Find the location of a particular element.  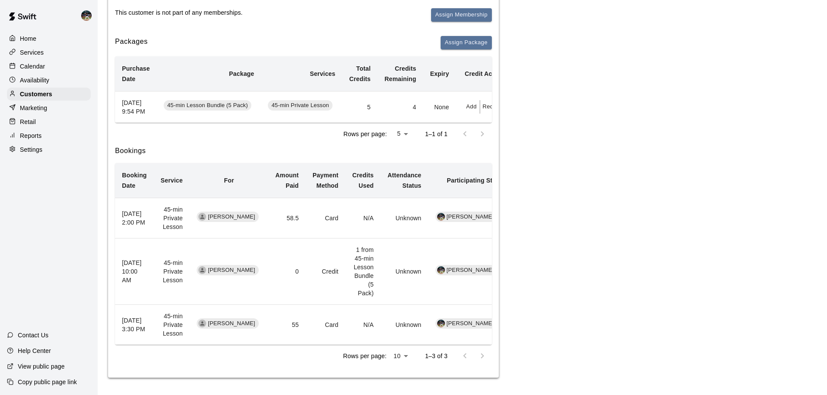

div: 10 is located at coordinates (400, 356).